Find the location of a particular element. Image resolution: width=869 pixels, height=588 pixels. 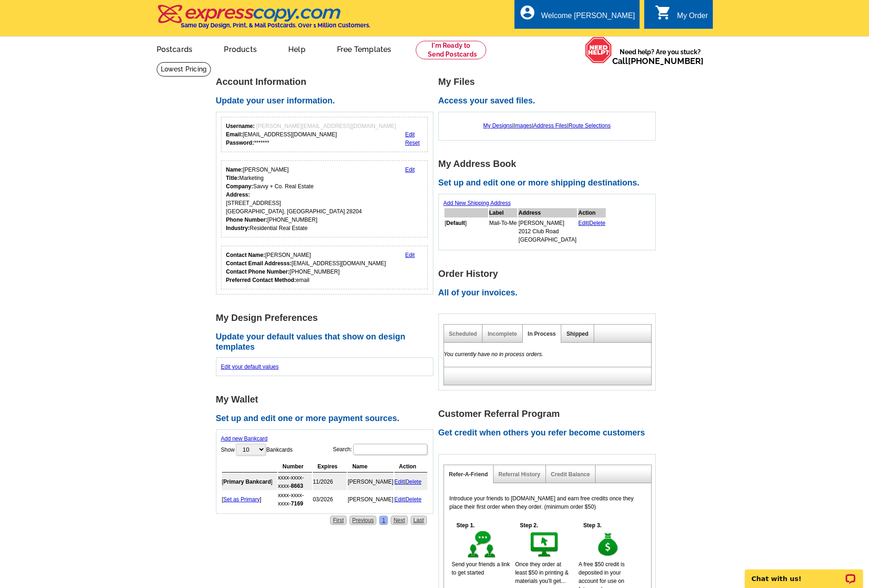

strong: Industry: is located at coordinates (238, 228).